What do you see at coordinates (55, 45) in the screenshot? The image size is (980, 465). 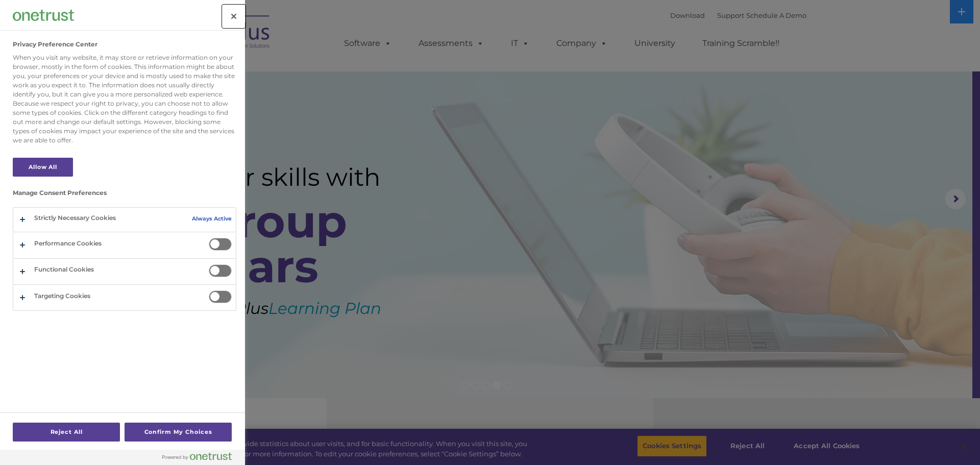 I see `h2: Privacy Preference Center` at bounding box center [55, 45].